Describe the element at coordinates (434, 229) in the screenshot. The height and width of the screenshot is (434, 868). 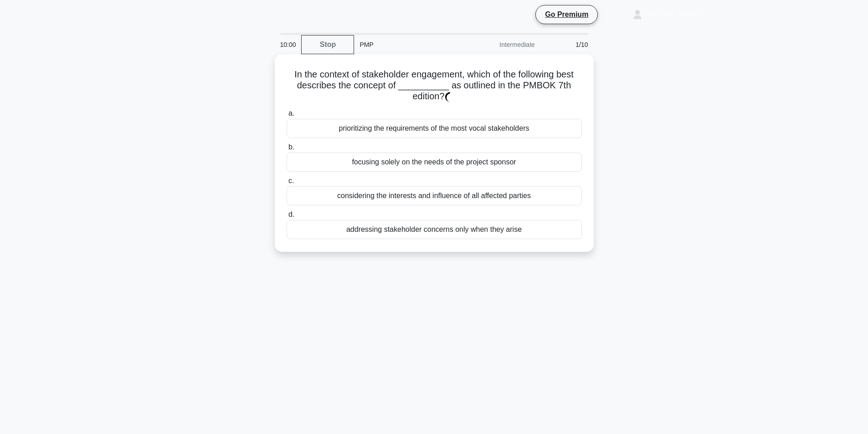
I see `div: addressing stakeholder concerns only when they arise` at that location.